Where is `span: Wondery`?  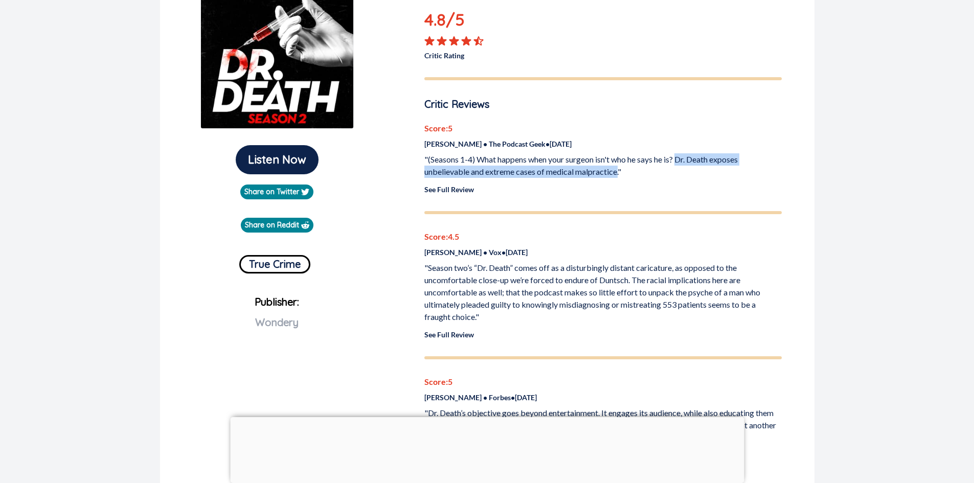
span: Wondery is located at coordinates (277, 322).